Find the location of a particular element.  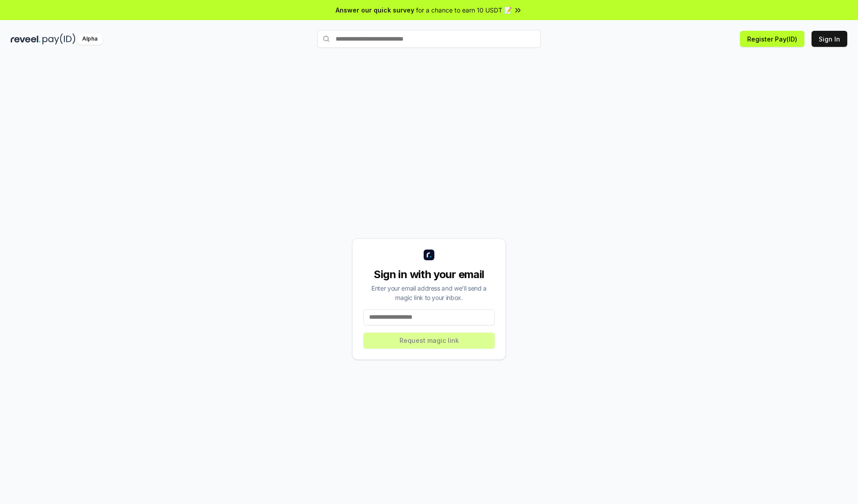

img: pay_id is located at coordinates (59, 38).